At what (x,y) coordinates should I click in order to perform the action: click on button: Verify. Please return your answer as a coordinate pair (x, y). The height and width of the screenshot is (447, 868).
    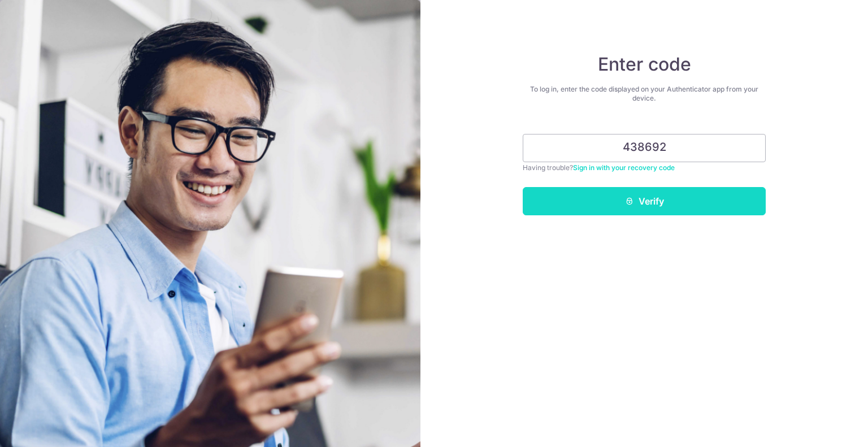
    Looking at the image, I should click on (644, 201).